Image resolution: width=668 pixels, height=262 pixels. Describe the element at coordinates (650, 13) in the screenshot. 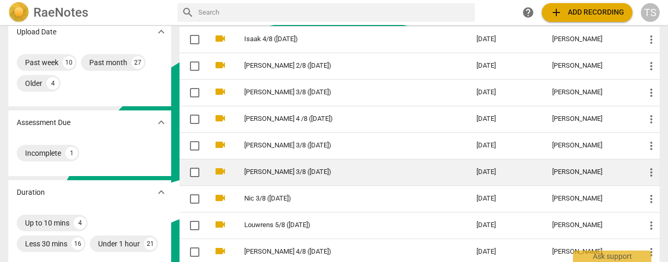

I see `div: TS` at that location.